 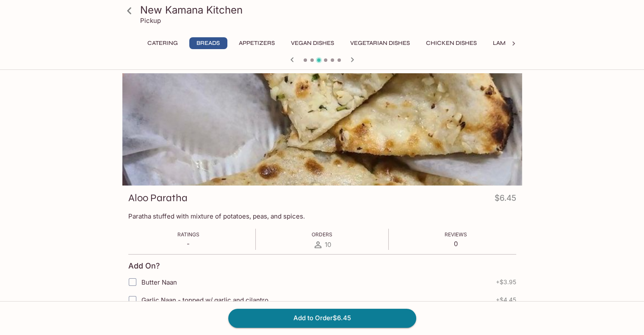 What do you see at coordinates (380, 43) in the screenshot?
I see `button: Vegetarian Dishes` at bounding box center [380, 43].